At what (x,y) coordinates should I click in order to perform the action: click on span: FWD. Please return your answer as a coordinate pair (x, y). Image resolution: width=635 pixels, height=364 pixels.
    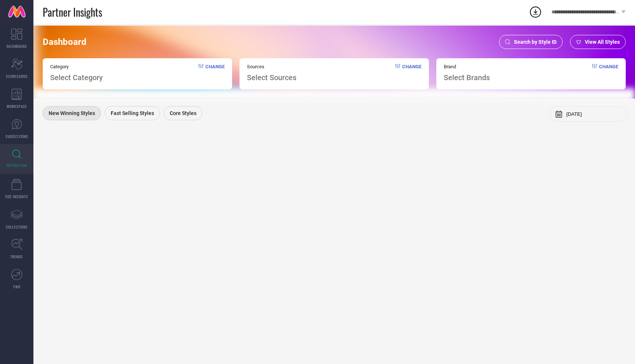
    Looking at the image, I should click on (17, 286).